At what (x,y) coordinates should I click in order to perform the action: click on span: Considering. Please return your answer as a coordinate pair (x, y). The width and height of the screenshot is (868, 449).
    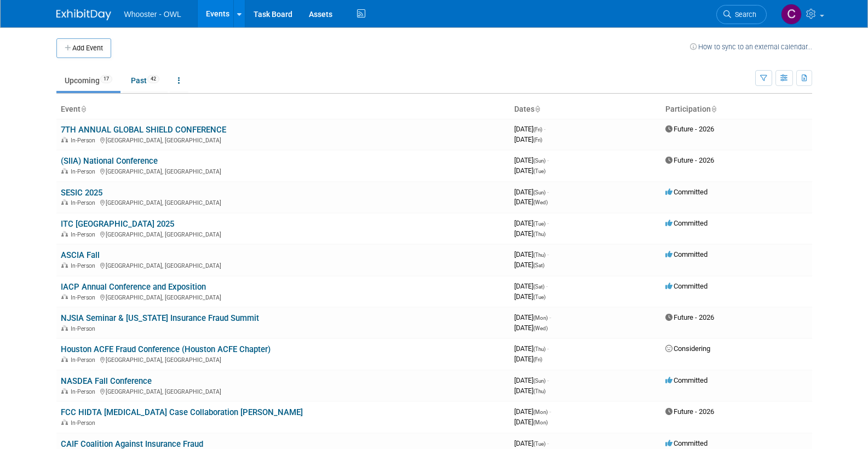
    Looking at the image, I should click on (688, 349).